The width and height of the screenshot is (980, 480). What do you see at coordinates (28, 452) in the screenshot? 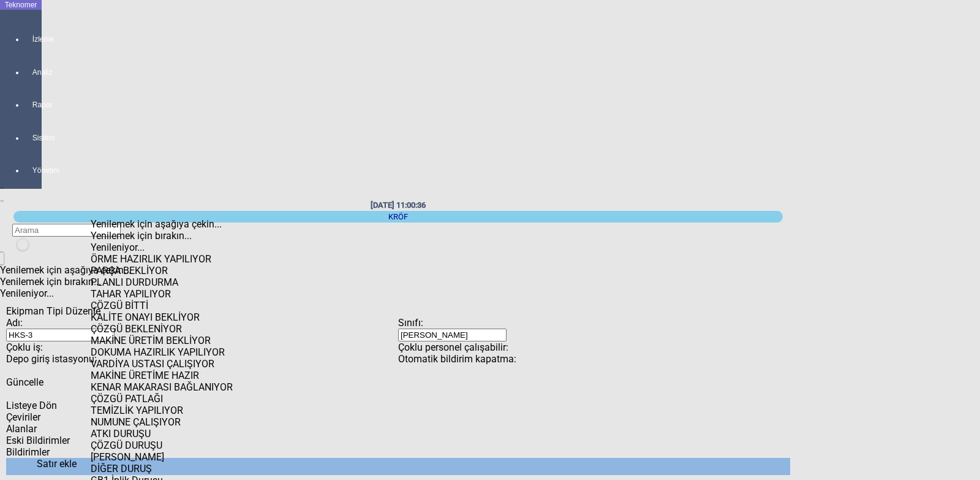
I see `span: Bildirimler` at bounding box center [28, 452].